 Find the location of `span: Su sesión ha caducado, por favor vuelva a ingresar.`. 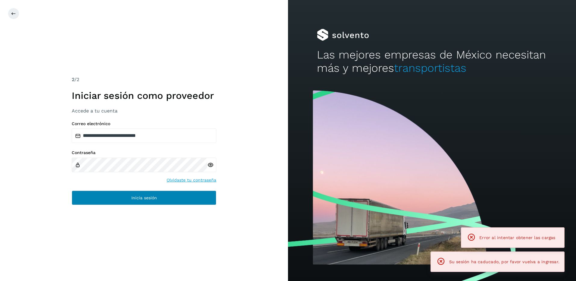

span: Su sesión ha caducado, por favor vuelva a ingresar. is located at coordinates (505, 262).